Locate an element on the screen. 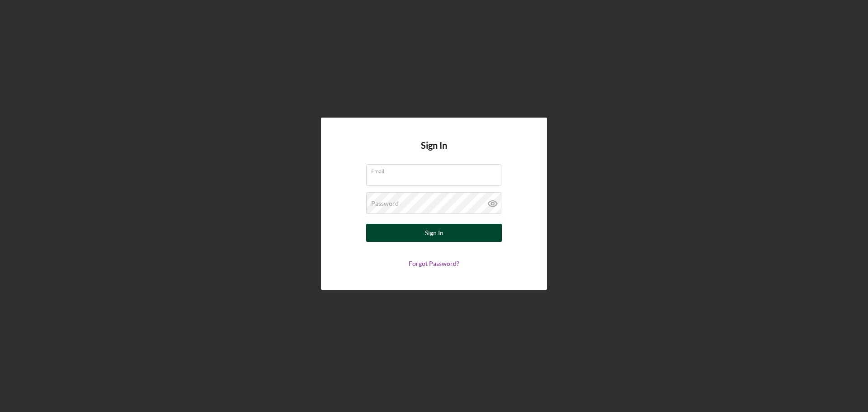 Image resolution: width=868 pixels, height=412 pixels. label: Email is located at coordinates (436, 170).